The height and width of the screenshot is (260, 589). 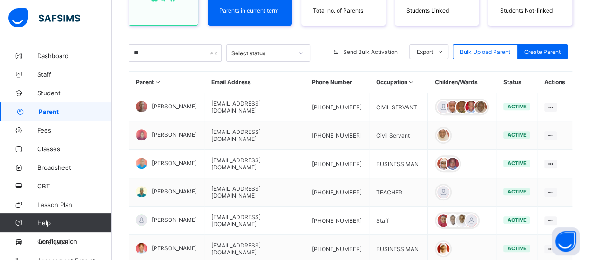 I want to click on span: Students Linked, so click(x=437, y=10).